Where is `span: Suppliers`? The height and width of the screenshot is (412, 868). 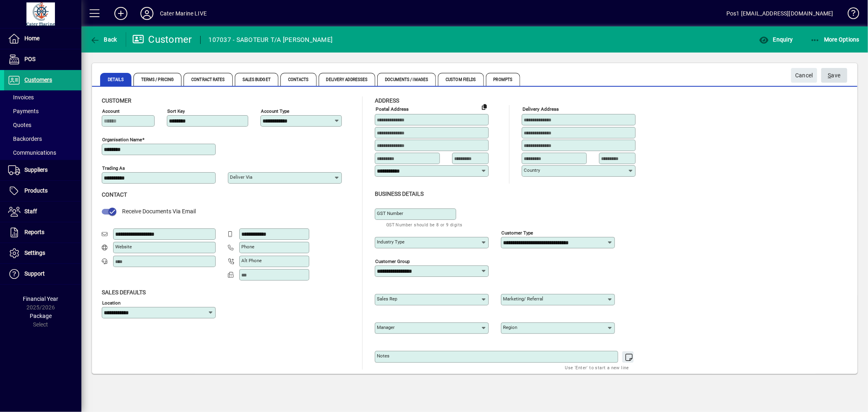
span: Suppliers is located at coordinates (36, 170).